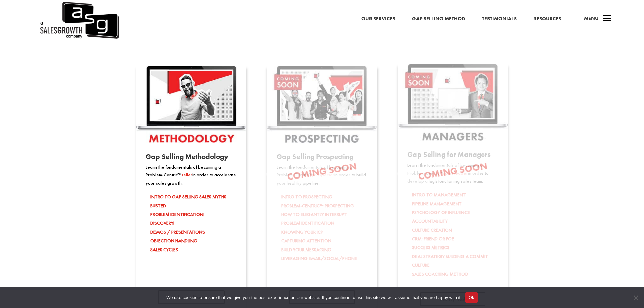 This screenshot has width=644, height=308. I want to click on li: DEMOS / PRESENTATIONS, so click(193, 232).